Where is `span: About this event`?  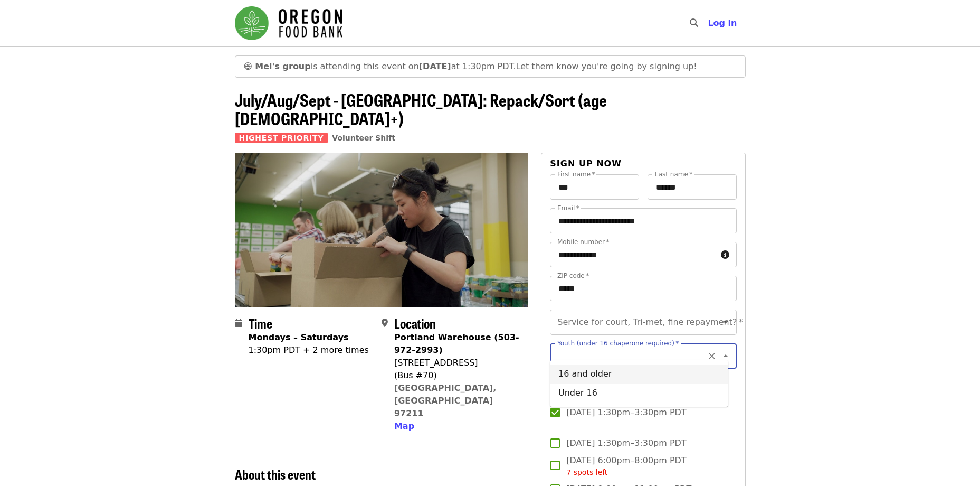 span: About this event is located at coordinates (275, 473).